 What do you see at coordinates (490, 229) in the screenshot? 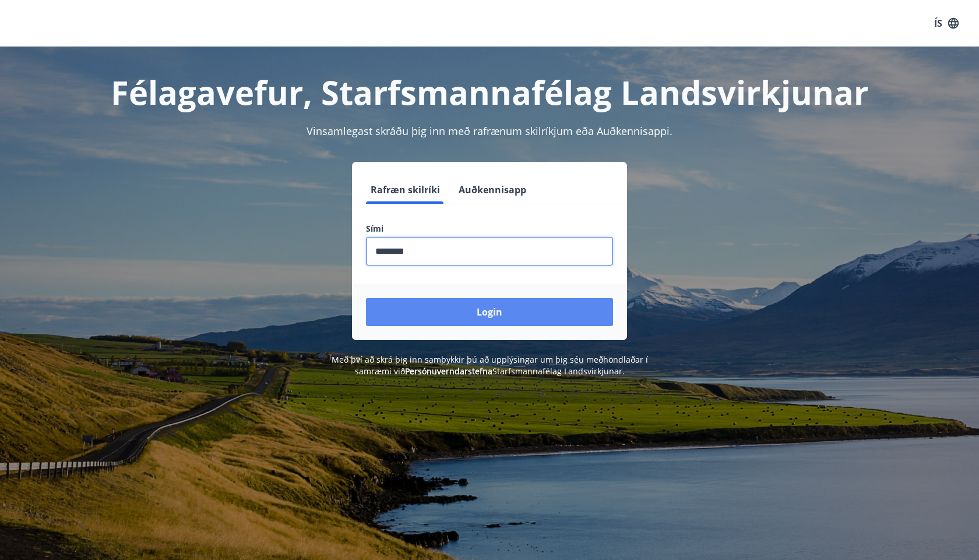
I see `label: Sími` at bounding box center [490, 229].